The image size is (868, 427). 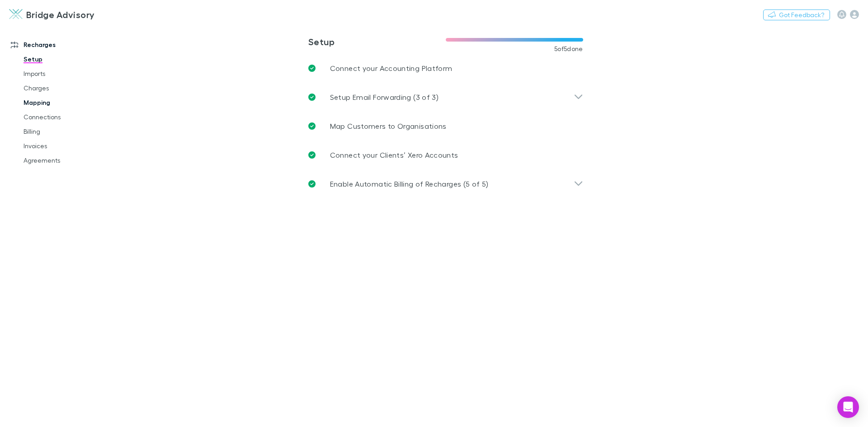 I want to click on a: Charges, so click(x=68, y=88).